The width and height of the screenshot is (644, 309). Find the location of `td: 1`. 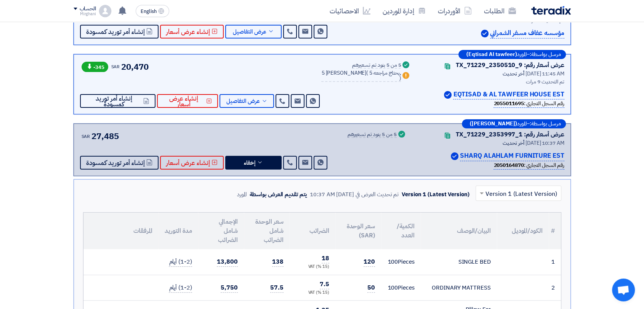

td: 1 is located at coordinates (555, 262).